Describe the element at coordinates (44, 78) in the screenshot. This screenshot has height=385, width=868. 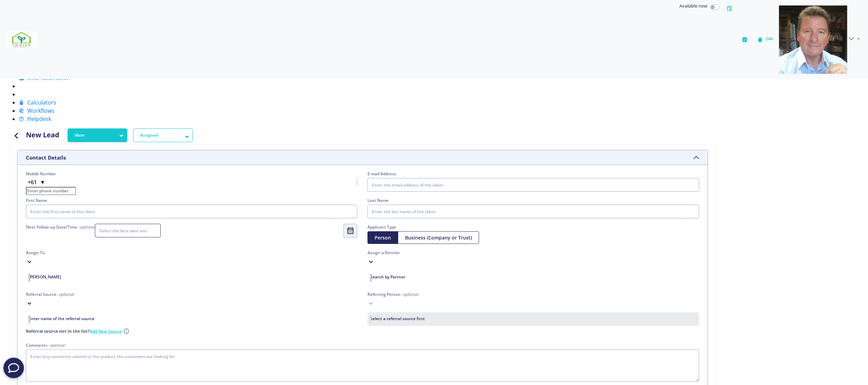
I see `a: SMS Automation` at that location.